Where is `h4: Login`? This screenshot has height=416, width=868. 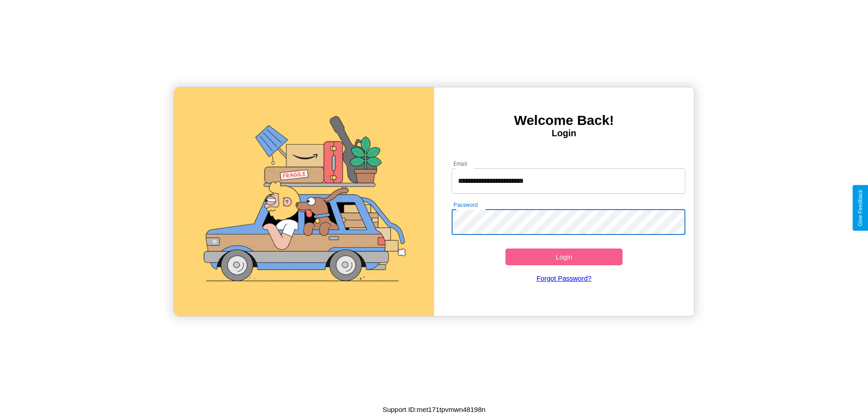
h4: Login is located at coordinates (564, 133).